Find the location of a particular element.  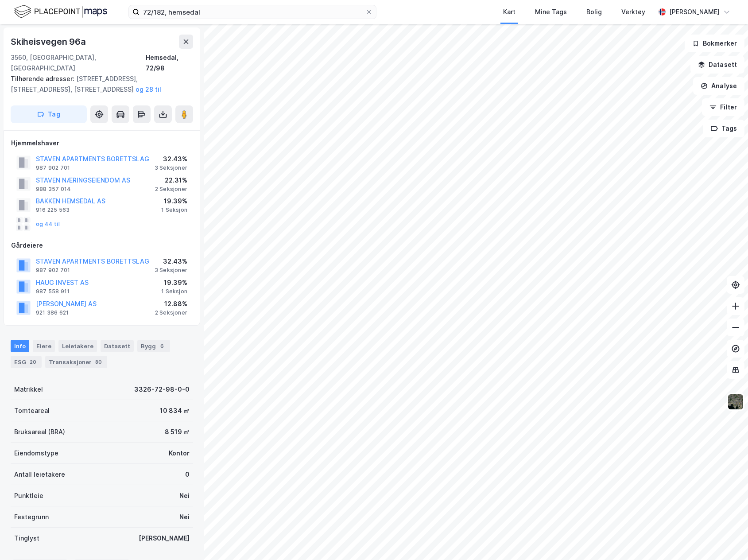

div: Info is located at coordinates (20, 346).